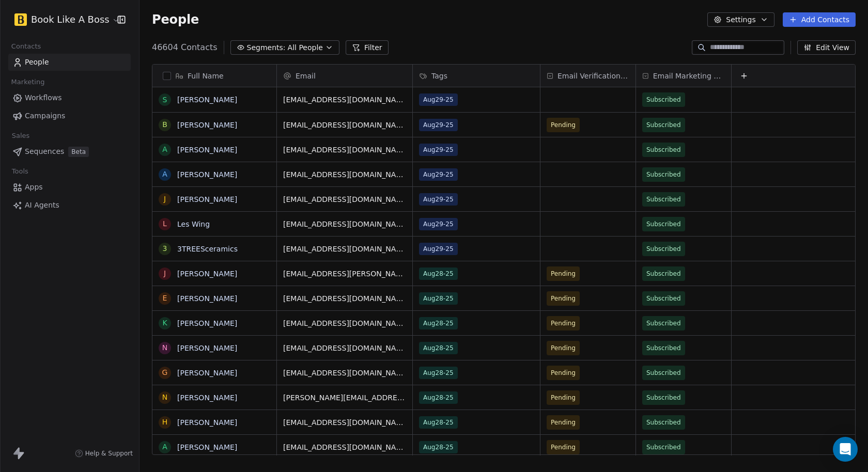 This screenshot has width=868, height=472. Describe the element at coordinates (20, 172) in the screenshot. I see `span: Tools` at that location.